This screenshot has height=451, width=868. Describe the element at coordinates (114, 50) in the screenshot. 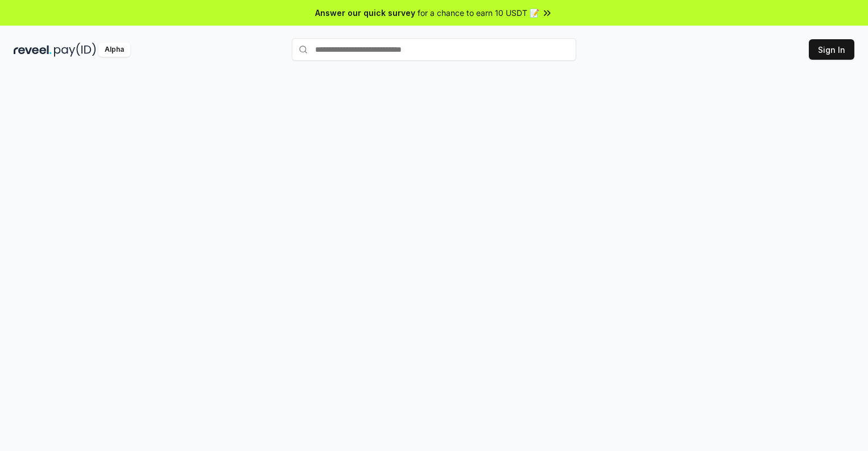

I see `div: Alpha` at that location.